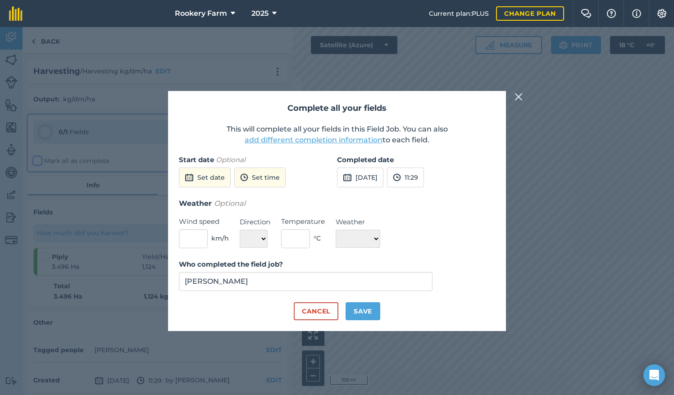 This screenshot has height=395, width=674. What do you see at coordinates (654, 375) in the screenshot?
I see `div: Open Intercom Messenger` at bounding box center [654, 375].